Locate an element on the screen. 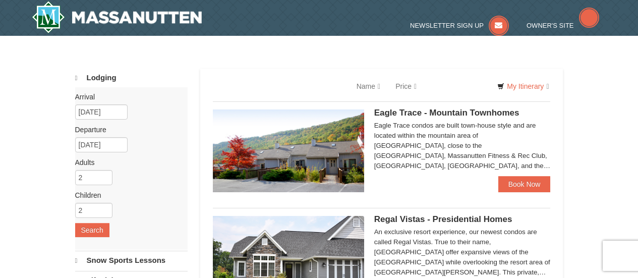 This screenshot has width=638, height=278. a: Price is located at coordinates (406, 86).